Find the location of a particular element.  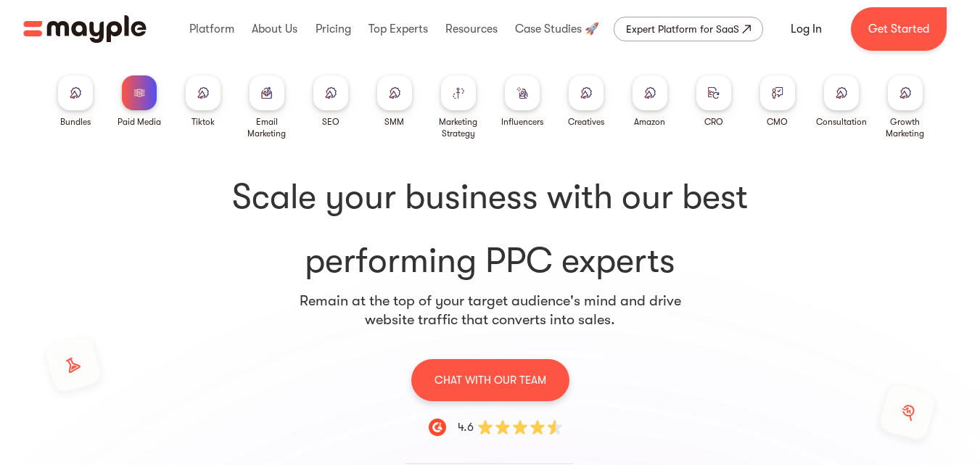

div: Growth Marketing is located at coordinates (905, 128).